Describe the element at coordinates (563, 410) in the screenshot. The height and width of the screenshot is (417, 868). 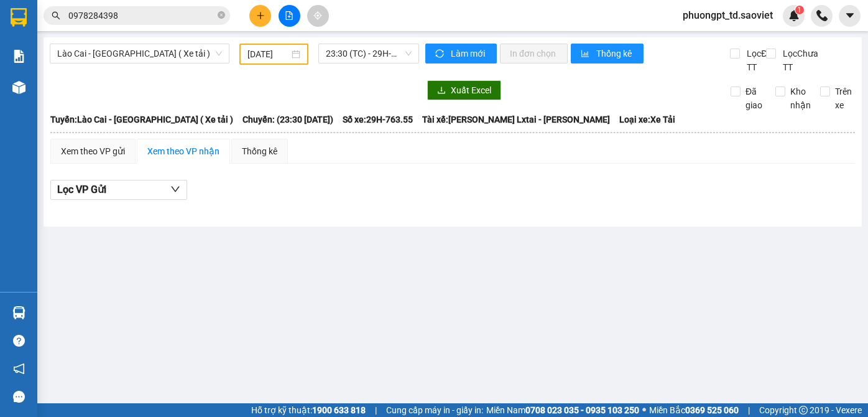
I see `span: Miền Nam` at that location.